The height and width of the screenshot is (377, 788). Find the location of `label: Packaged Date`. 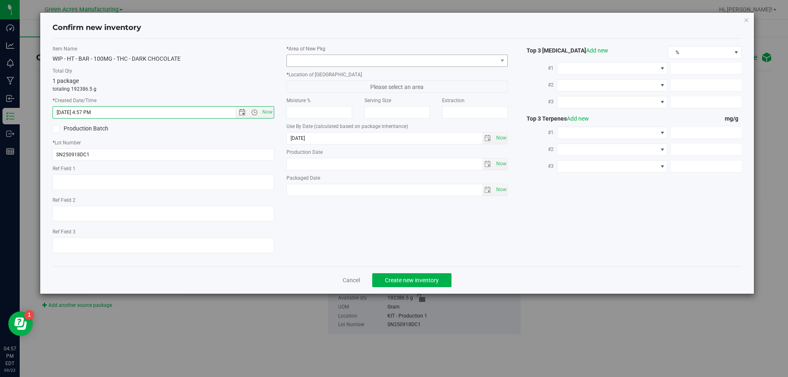

label: Packaged Date is located at coordinates (397, 178).